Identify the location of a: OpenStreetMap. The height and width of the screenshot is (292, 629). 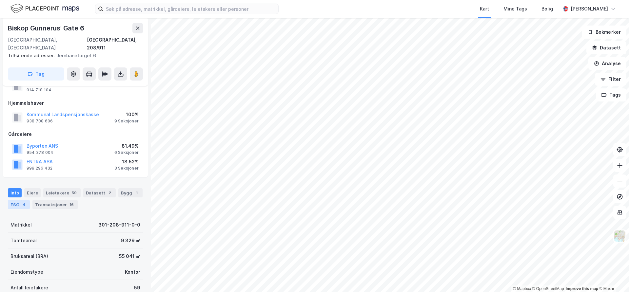
(548, 289).